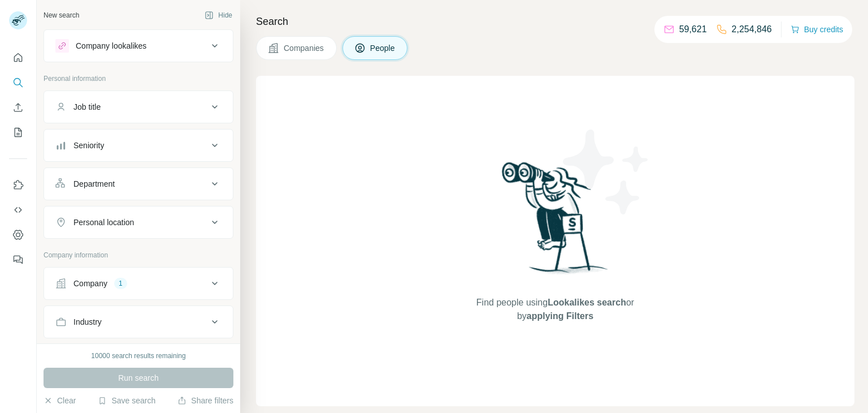 The width and height of the screenshot is (868, 413). Describe the element at coordinates (127, 400) in the screenshot. I see `button: Save search` at that location.